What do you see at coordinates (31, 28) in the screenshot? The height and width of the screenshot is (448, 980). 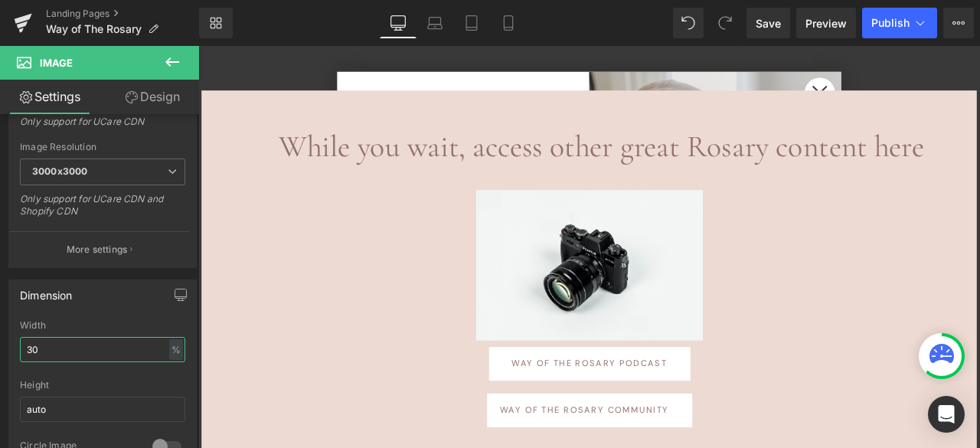 I see `button: Gorgias live chat` at bounding box center [31, 28].